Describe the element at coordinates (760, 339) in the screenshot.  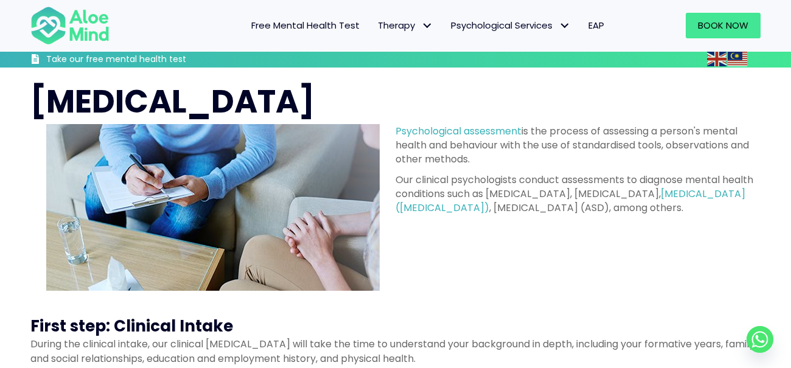
I see `a: Whatsapp` at that location.